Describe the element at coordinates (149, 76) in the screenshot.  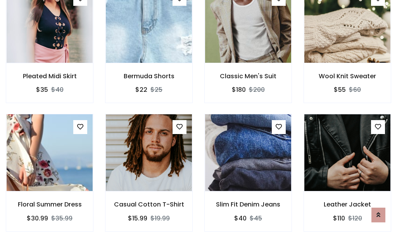
I see `h6: Bermuda Shorts` at that location.